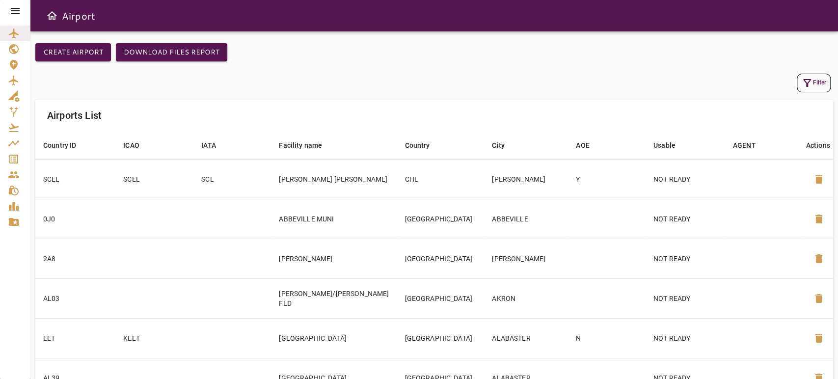 The width and height of the screenshot is (838, 379). What do you see at coordinates (52, 16) in the screenshot?
I see `button: Open drawer` at bounding box center [52, 16].